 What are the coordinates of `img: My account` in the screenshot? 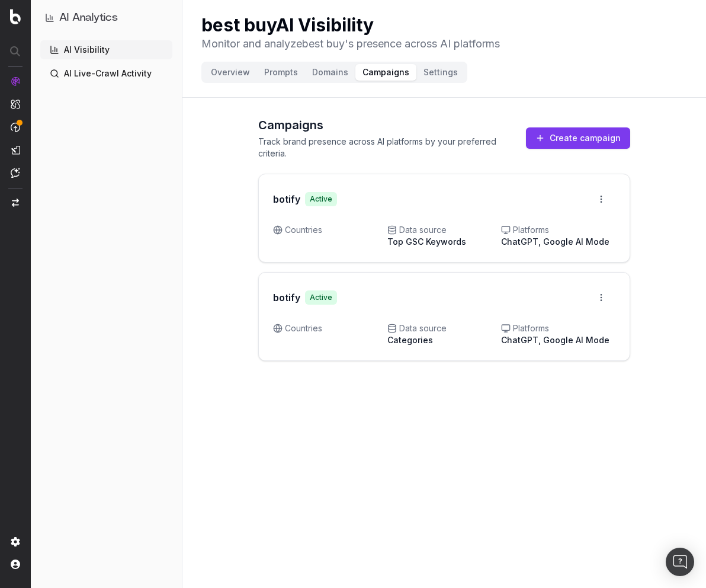 It's located at (15, 564).